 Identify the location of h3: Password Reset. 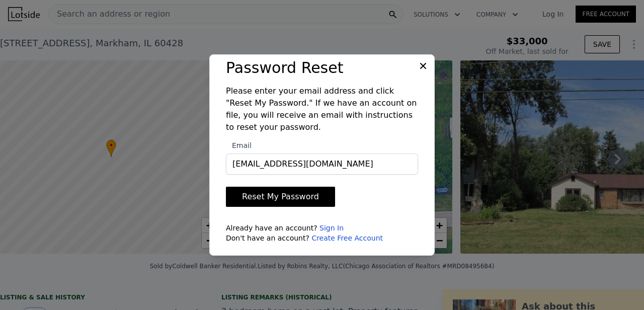
(322, 68).